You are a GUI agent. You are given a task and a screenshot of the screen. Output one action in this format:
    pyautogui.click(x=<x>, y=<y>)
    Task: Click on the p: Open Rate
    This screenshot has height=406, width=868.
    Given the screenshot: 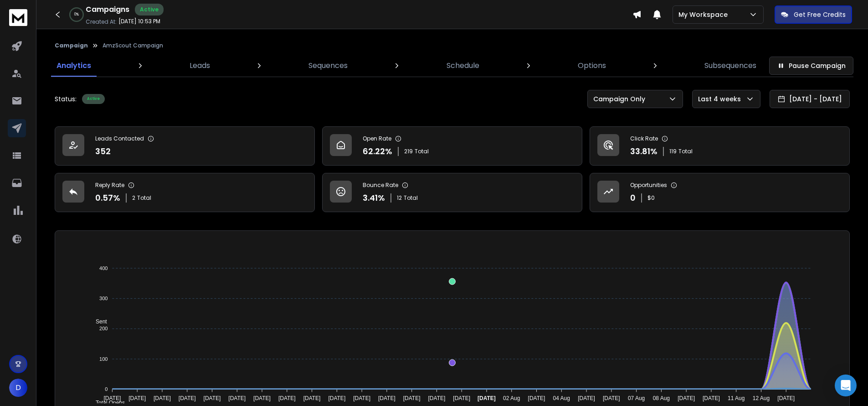 What is the action you would take?
    pyautogui.click(x=377, y=138)
    